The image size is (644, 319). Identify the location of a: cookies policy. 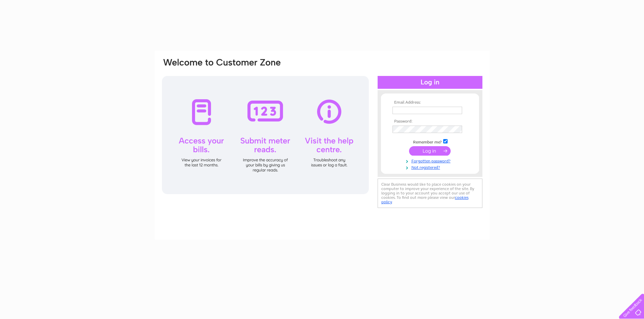
(425, 199).